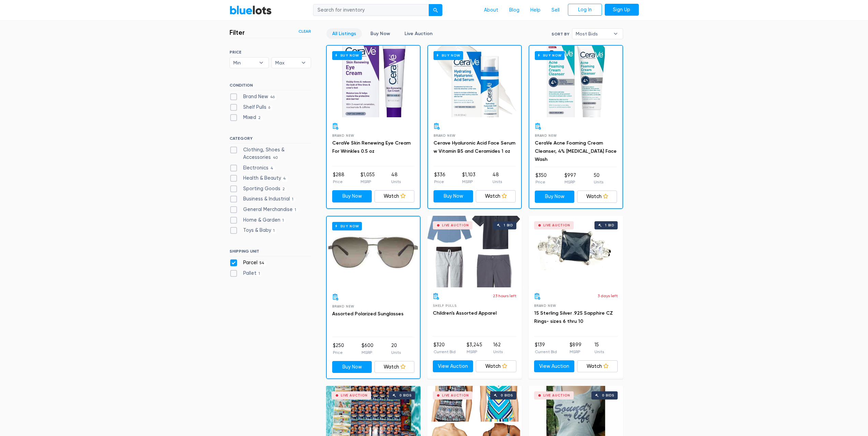 Image resolution: width=868 pixels, height=436 pixels. I want to click on label: Sort By, so click(560, 34).